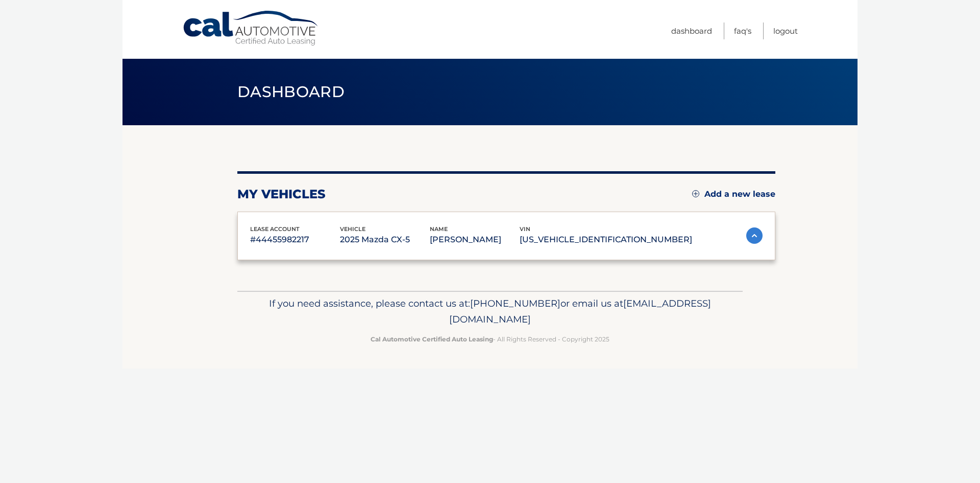  What do you see at coordinates (353, 229) in the screenshot?
I see `span: vehicle` at bounding box center [353, 229].